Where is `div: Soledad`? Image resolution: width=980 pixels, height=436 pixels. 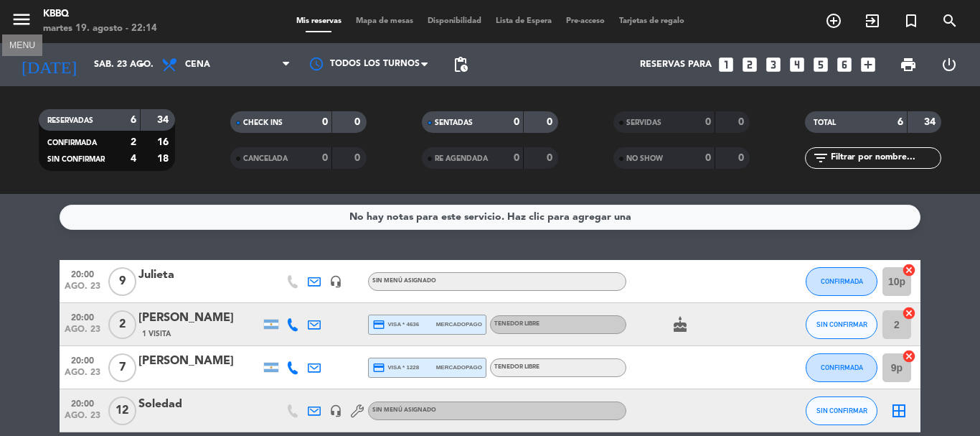
div: Soledad is located at coordinates (200, 404).